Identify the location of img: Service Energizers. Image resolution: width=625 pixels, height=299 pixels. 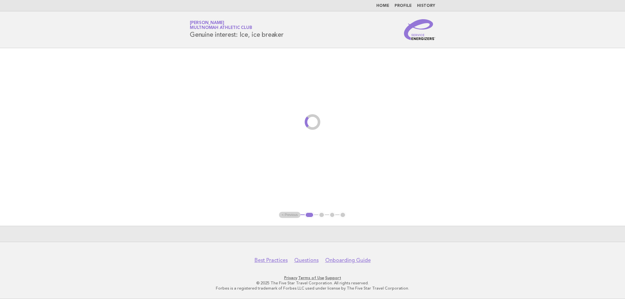
(420, 30).